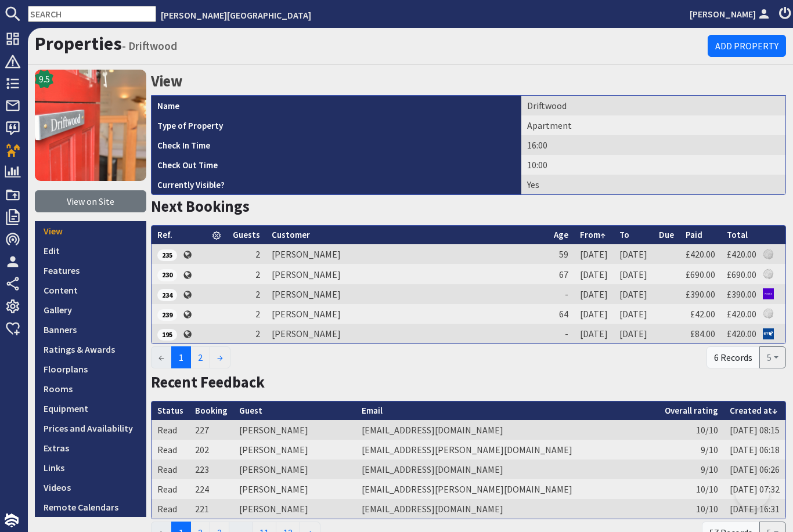 The image size is (793, 532). Describe the element at coordinates (200, 357) in the screenshot. I see `a: 2` at that location.